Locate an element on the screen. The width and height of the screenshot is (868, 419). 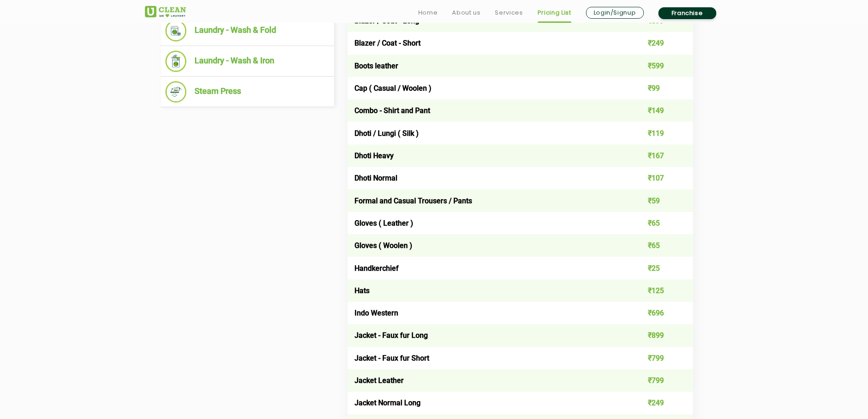
td: Combo - Shirt and Pant is located at coordinates (486, 110).